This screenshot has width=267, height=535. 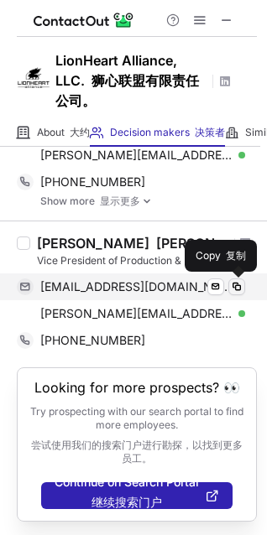 I want to click on font: 决策者, so click(x=210, y=132).